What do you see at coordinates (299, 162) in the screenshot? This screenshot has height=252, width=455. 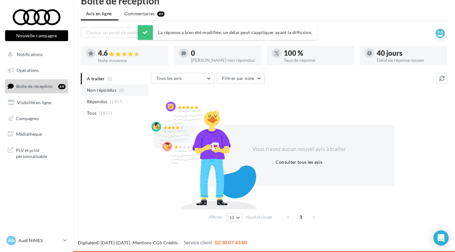 I see `button: Consulter tous les avis` at bounding box center [299, 162].